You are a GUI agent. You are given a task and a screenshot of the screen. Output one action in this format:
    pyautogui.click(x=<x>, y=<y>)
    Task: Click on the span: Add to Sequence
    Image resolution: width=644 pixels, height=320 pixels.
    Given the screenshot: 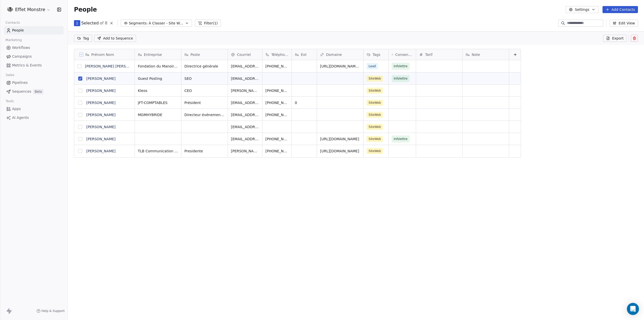 What is the action you would take?
    pyautogui.click(x=118, y=38)
    